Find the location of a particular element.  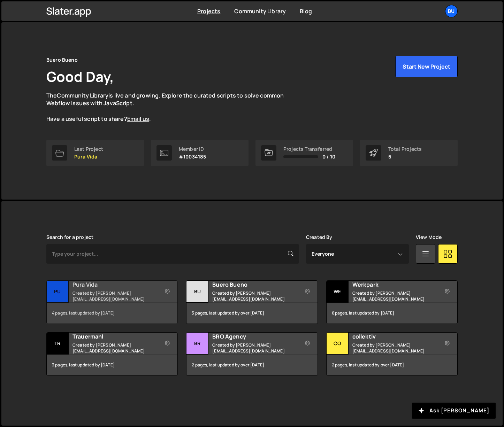

div: Projects Transferred is located at coordinates (309, 149).